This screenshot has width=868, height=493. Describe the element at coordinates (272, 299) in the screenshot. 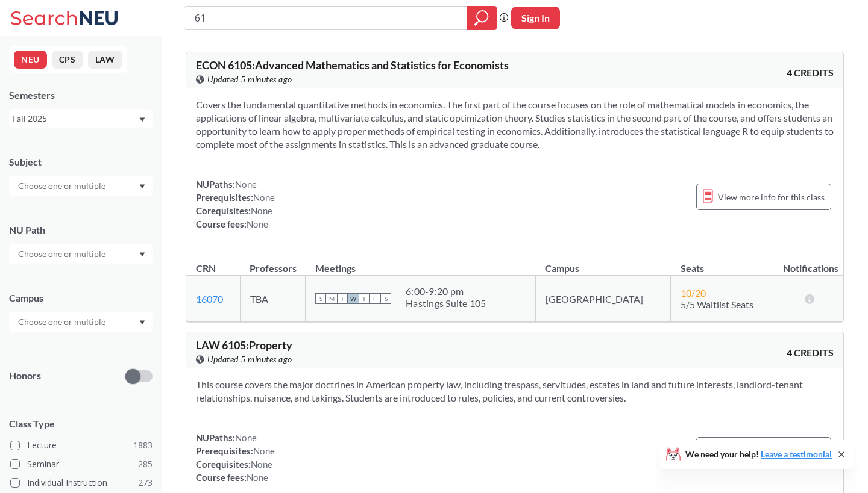

I see `td: TBA` at that location.